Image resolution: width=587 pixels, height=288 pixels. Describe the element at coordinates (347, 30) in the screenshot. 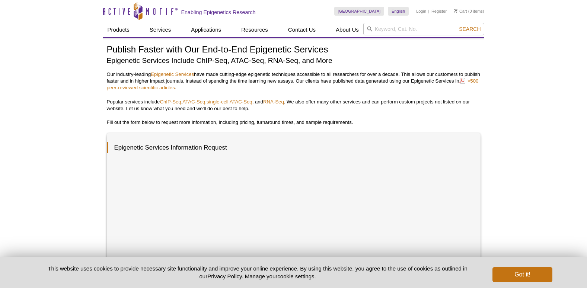

I see `a: About Us` at that location.